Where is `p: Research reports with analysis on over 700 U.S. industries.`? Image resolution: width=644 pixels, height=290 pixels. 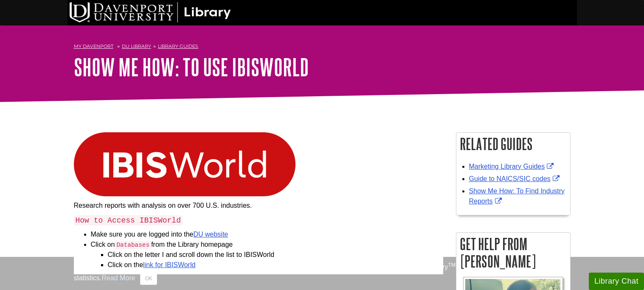 p: Research reports with analysis on over 700 U.S. industries. is located at coordinates (258, 206).